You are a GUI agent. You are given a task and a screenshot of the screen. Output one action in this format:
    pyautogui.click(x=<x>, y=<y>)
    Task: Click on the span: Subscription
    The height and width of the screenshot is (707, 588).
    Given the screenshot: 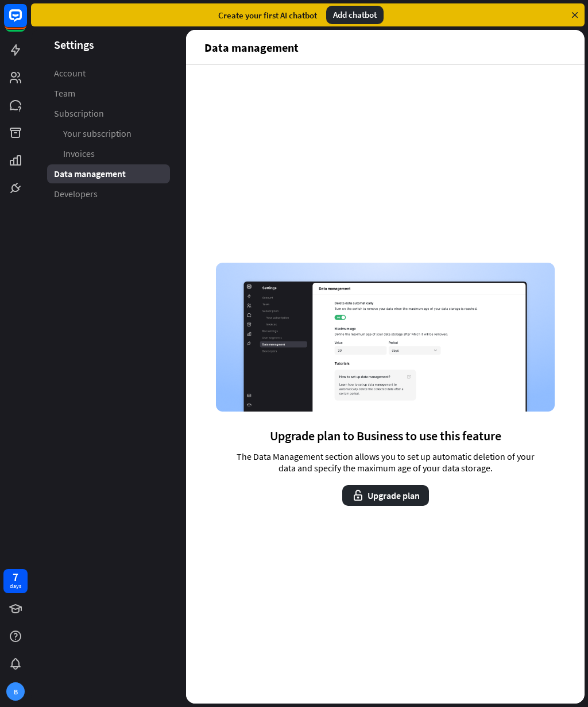 What is the action you would take?
    pyautogui.click(x=79, y=113)
    